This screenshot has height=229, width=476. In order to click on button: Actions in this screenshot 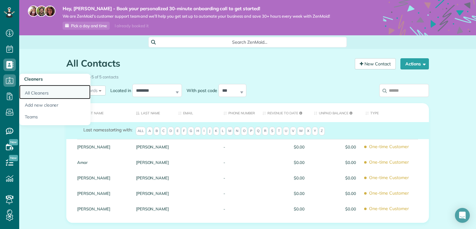, I will do `click(415, 64)`.